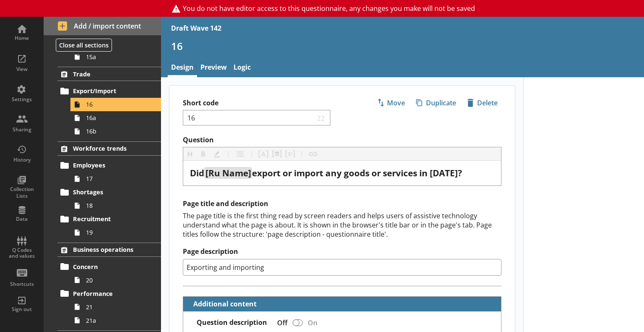 The image size is (644, 332). What do you see at coordinates (22, 253) in the screenshot?
I see `div: Q Codes and values` at bounding box center [22, 253].